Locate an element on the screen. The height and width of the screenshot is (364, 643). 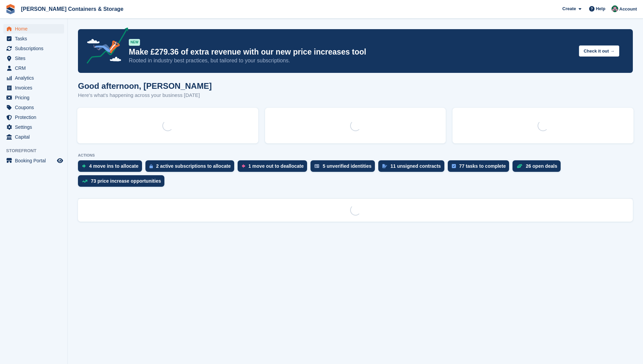
span: Sites is located at coordinates (36, 58).